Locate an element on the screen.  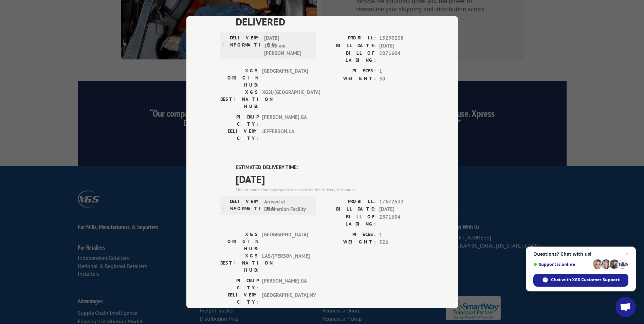
div: Chat with XGS Customer Support is located at coordinates (581, 280).